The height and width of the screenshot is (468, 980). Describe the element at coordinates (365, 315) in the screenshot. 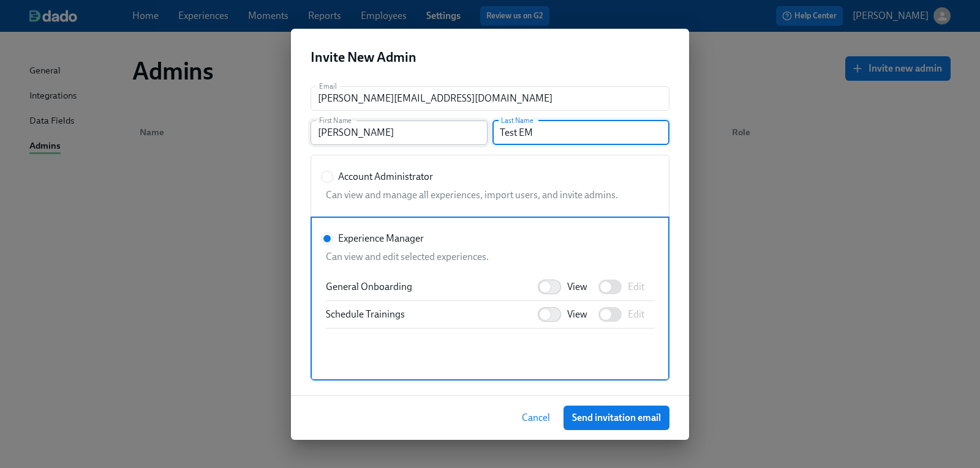

I see `p: Schedule Trainings` at that location.